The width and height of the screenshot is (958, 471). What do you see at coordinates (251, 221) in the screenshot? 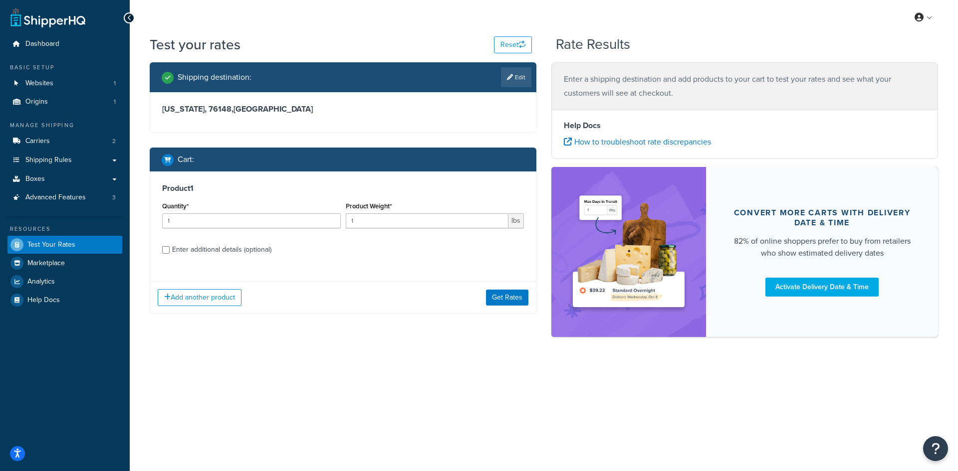
I see `input: 0` at bounding box center [251, 221].